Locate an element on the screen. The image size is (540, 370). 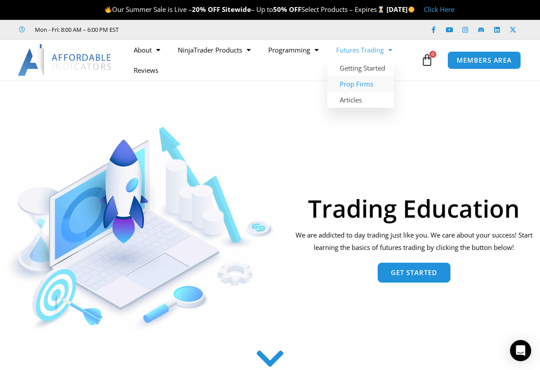
a: NinjaTrader Products is located at coordinates (214, 50).